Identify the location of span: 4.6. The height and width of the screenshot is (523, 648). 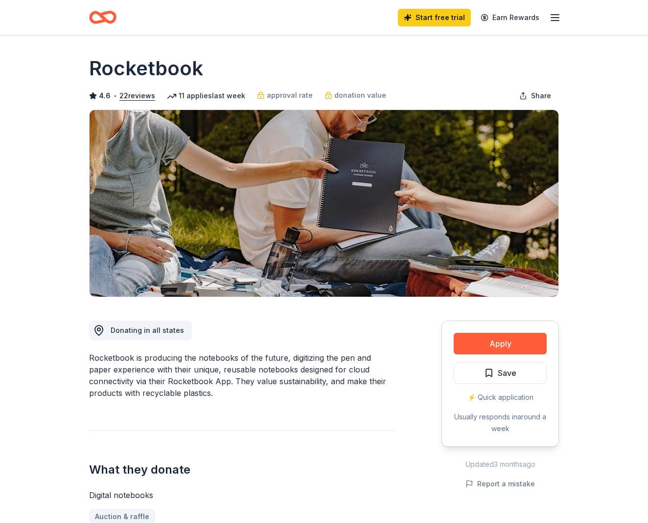
(105, 96).